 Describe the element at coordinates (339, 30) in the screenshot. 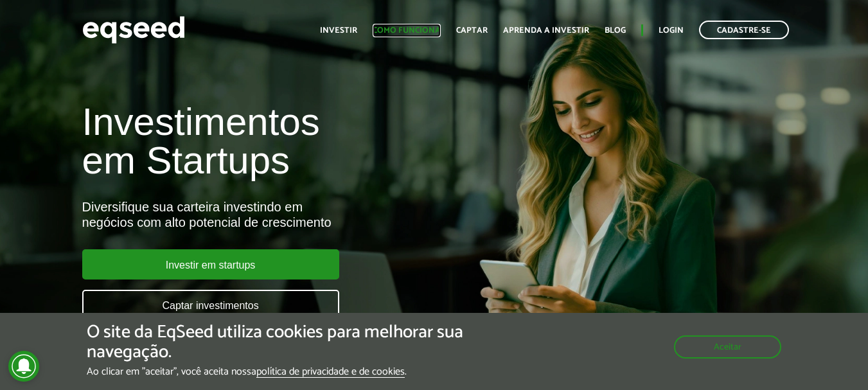

I see `a: Investir` at that location.